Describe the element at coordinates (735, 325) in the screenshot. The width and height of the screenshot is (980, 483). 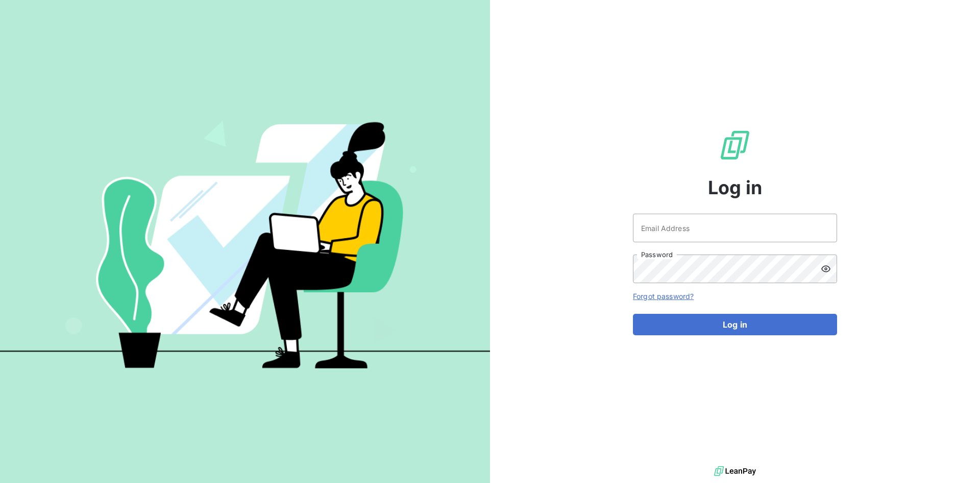
I see `button: Log in` at that location.